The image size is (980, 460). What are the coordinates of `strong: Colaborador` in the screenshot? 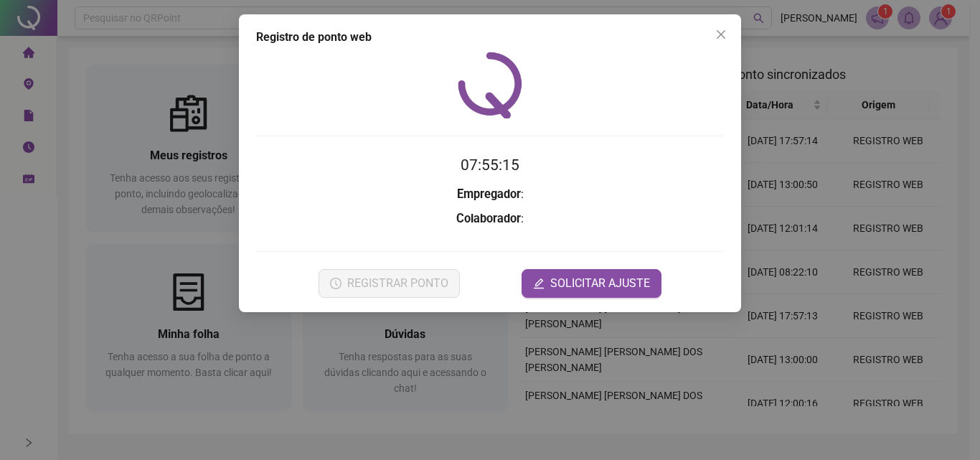 It's located at (489, 218).